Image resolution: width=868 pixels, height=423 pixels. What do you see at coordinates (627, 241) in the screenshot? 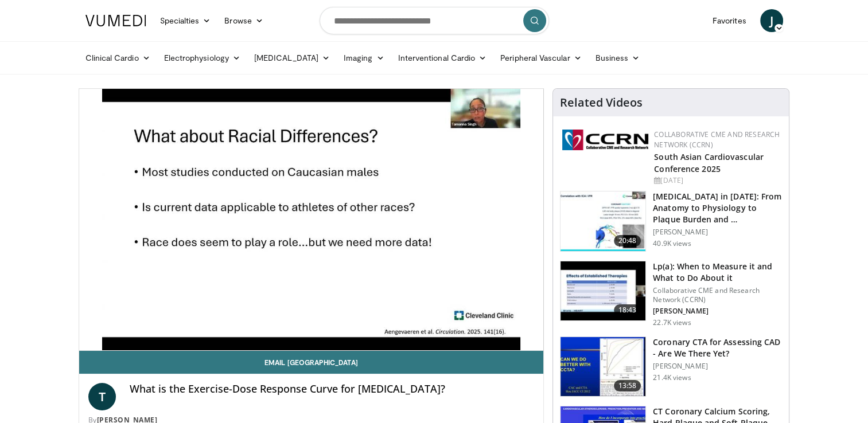
I see `span: 20:48` at bounding box center [627, 241].